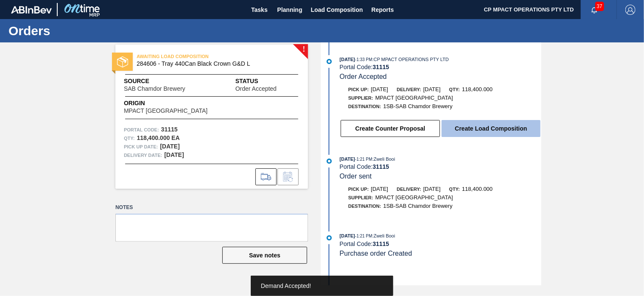 This screenshot has width=644, height=296. Describe the element at coordinates (337, 9) in the screenshot. I see `span: Load Composition` at that location.